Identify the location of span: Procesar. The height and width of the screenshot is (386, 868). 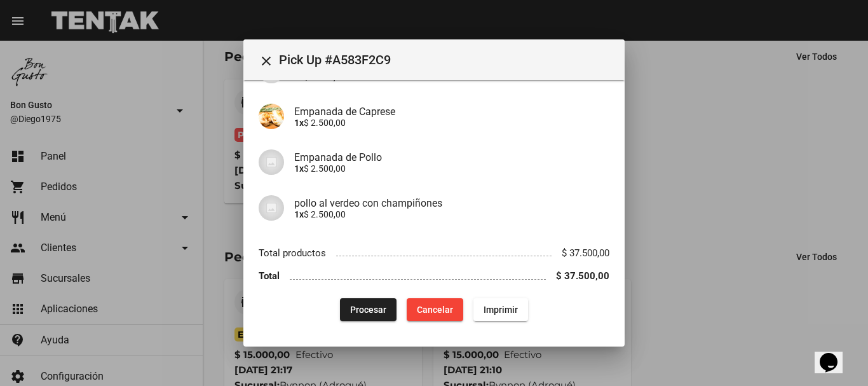
(368, 309).